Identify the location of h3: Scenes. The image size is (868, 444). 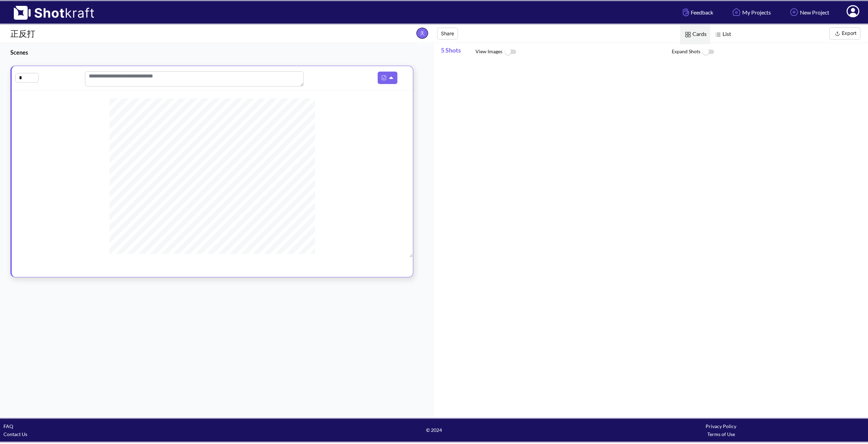
(214, 52).